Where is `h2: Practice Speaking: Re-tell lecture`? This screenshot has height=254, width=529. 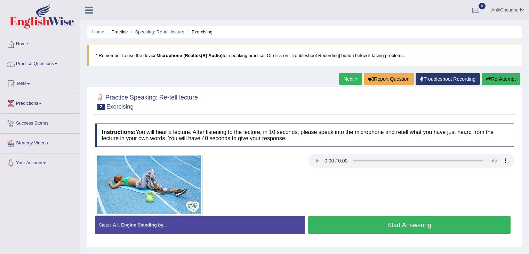
h2: Practice Speaking: Re-tell lecture is located at coordinates (147, 101).